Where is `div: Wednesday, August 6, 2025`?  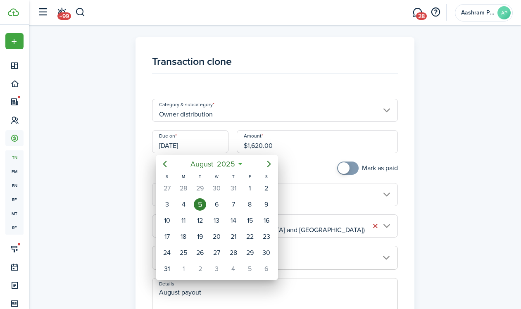
div: Wednesday, August 6, 2025 is located at coordinates (217, 205).